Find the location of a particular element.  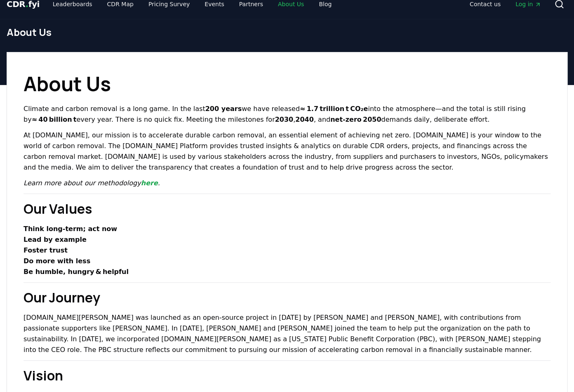

h2: Vision is located at coordinates (287, 376).